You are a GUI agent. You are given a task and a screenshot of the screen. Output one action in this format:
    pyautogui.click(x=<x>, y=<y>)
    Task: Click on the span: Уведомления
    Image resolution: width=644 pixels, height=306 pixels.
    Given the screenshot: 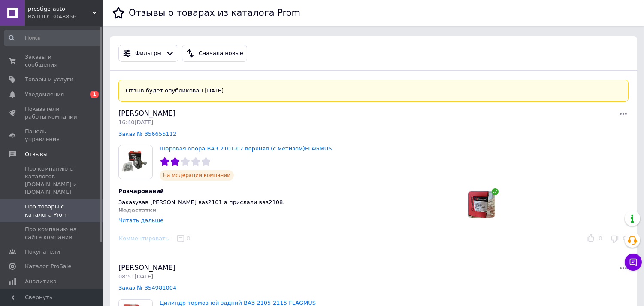 What is the action you would take?
    pyautogui.click(x=44, y=94)
    